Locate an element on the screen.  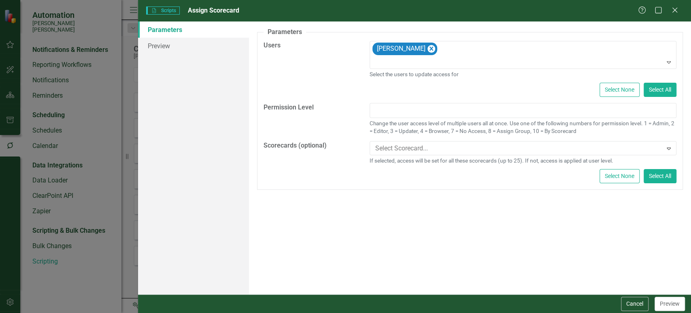
legend: Parameters is located at coordinates (285, 32).